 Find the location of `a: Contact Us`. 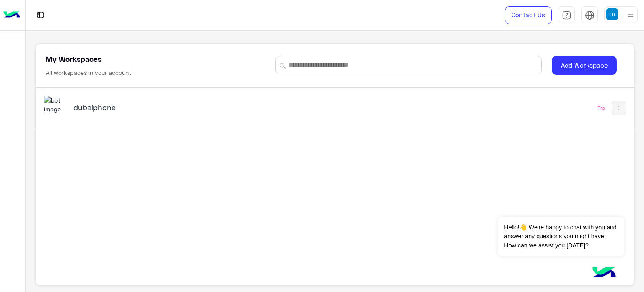

a: Contact Us is located at coordinates (528, 15).